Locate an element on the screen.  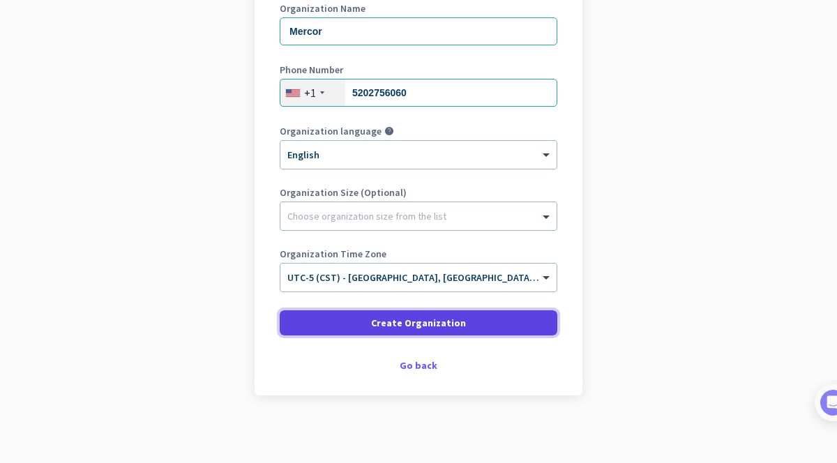
div: +1 is located at coordinates (310, 93).